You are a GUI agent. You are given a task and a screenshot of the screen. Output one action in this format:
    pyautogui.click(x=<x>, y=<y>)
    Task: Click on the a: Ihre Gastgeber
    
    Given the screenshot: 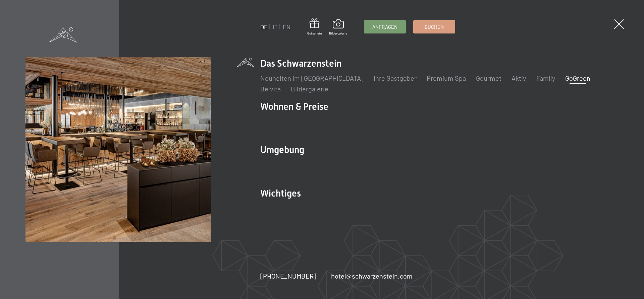 What is the action you would take?
    pyautogui.click(x=395, y=78)
    